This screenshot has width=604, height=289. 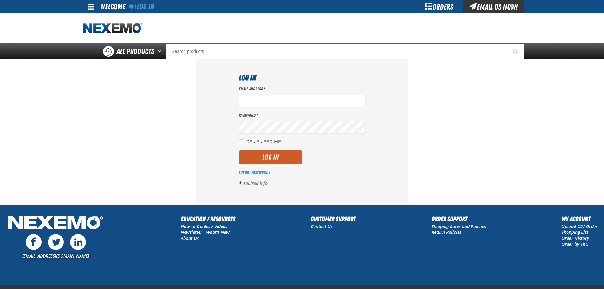 What do you see at coordinates (56, 223) in the screenshot?
I see `img: Nexemo Logo` at bounding box center [56, 223].